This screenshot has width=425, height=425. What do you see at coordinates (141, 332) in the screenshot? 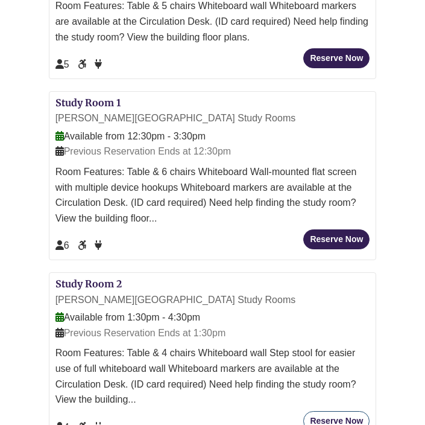
I see `span: Previous Reservation Ends at 1:30pm` at bounding box center [141, 332].